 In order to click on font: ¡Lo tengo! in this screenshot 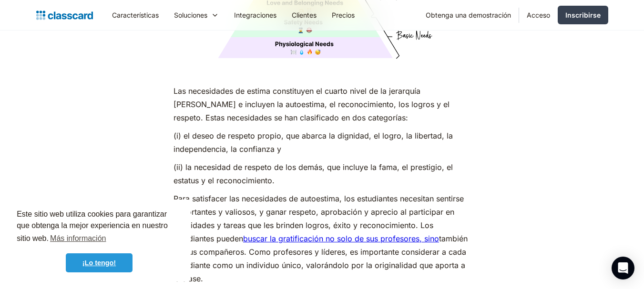, I will do `click(99, 263)`.